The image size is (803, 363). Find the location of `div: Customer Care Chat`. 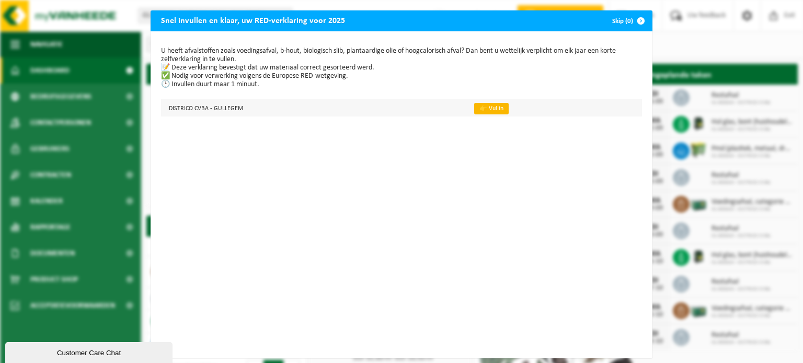

div: Customer Care Chat is located at coordinates (84, 13).